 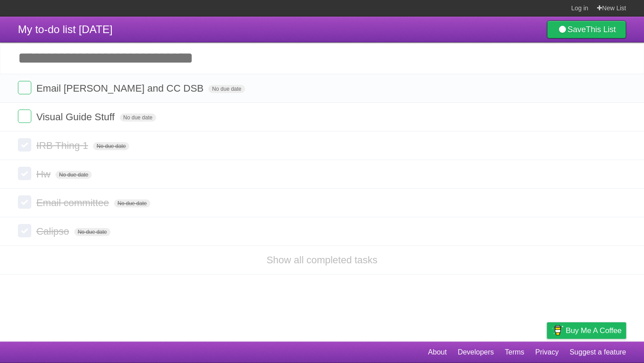 I want to click on a: Developers, so click(x=475, y=352).